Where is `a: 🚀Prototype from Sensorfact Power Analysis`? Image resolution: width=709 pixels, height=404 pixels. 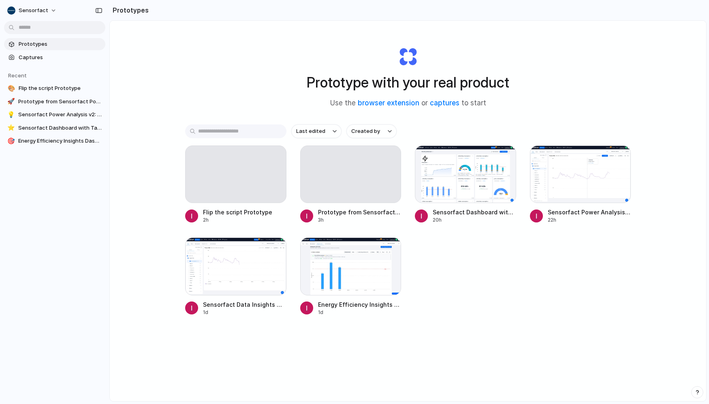
a: 🚀Prototype from Sensorfact Power Analysis is located at coordinates (55, 102).